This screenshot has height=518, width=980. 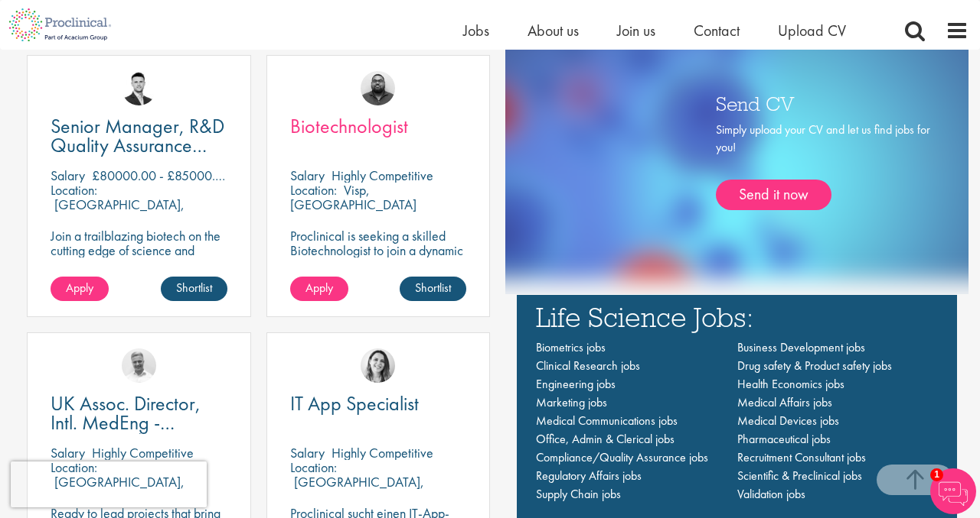 What do you see at coordinates (354, 404) in the screenshot?
I see `span: IT App Specialist` at bounding box center [354, 404].